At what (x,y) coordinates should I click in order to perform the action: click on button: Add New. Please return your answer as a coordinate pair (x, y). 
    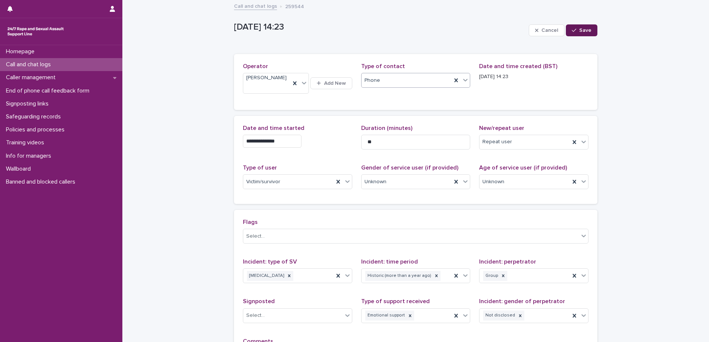
    Looking at the image, I should click on (331, 83).